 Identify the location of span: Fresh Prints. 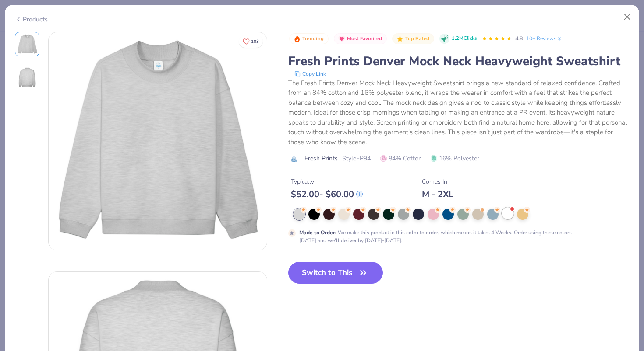
(321, 158).